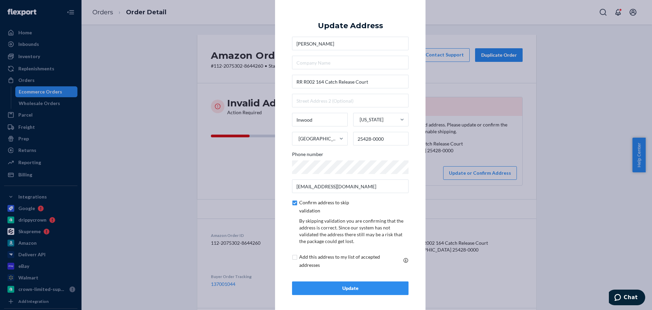 The height and width of the screenshot is (310, 652). Describe the element at coordinates (381, 139) in the screenshot. I see `input: ZIP Code` at that location.